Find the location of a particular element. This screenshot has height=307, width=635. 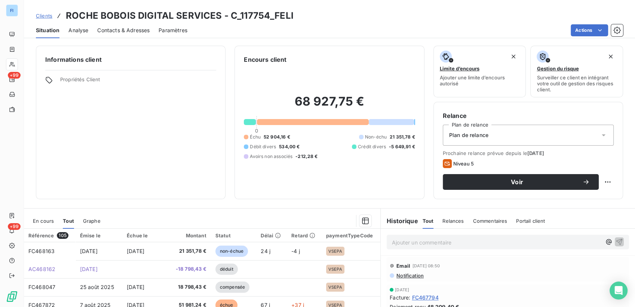

h6: Encours client is located at coordinates (265, 59).